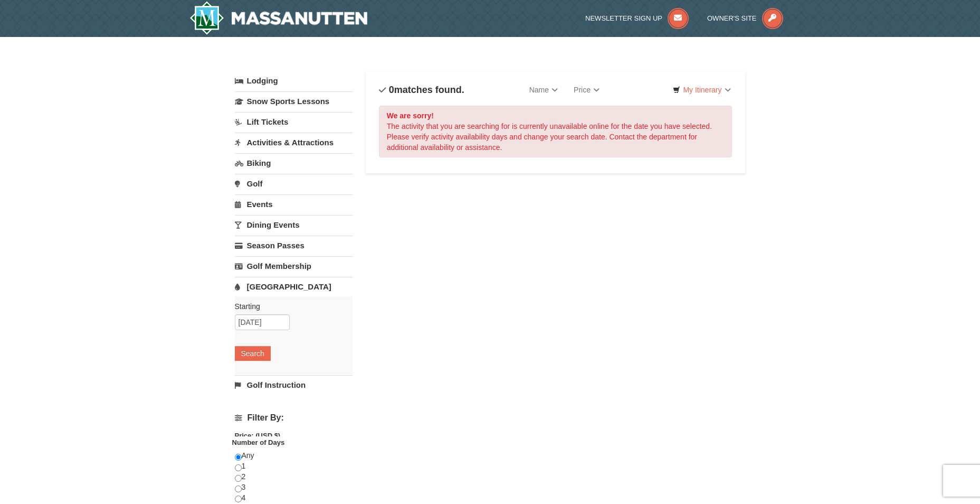 The height and width of the screenshot is (504, 980). Describe the element at coordinates (544, 89) in the screenshot. I see `a: Name` at that location.